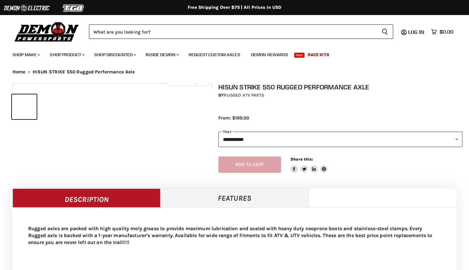  I want to click on a: $0.00, so click(442, 32).